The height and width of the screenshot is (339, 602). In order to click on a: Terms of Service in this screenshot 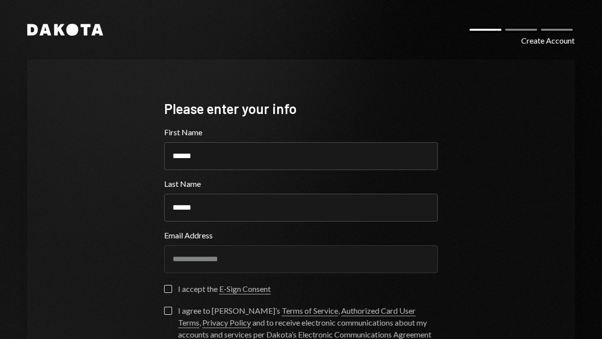, I will do `click(310, 311)`.